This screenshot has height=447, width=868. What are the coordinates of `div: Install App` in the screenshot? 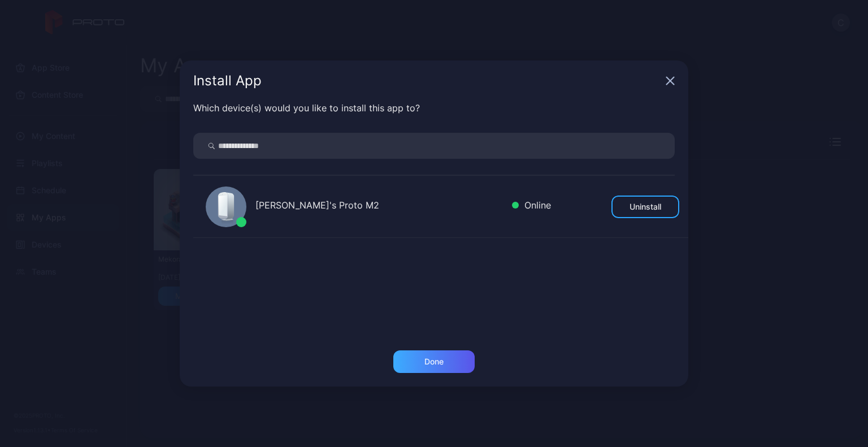 It's located at (427, 81).